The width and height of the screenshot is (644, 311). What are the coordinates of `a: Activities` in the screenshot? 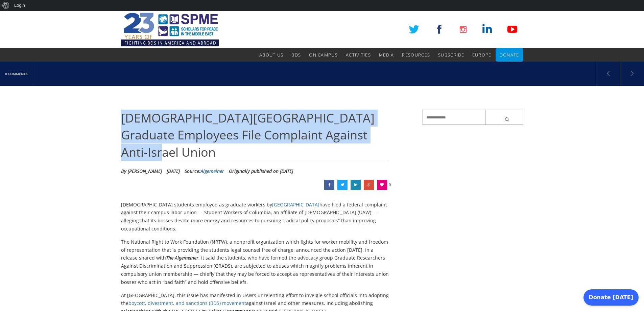 It's located at (358, 55).